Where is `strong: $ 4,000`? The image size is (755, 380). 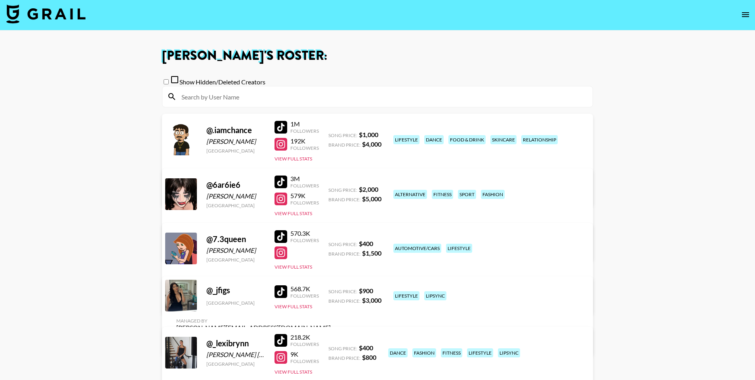 strong: $ 4,000 is located at coordinates (371, 144).